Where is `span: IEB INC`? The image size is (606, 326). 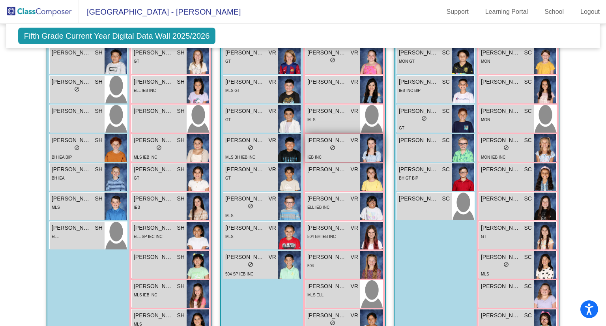
span: IEB INC is located at coordinates (315, 157).